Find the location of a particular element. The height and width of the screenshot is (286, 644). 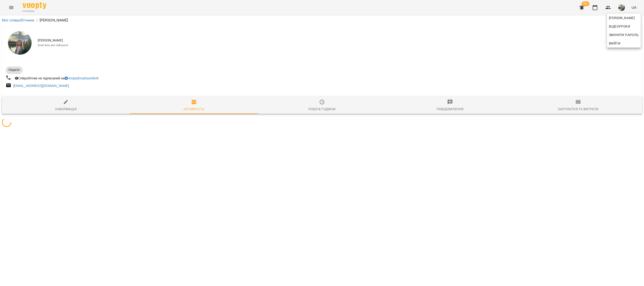

span: Вийти is located at coordinates (614, 43).